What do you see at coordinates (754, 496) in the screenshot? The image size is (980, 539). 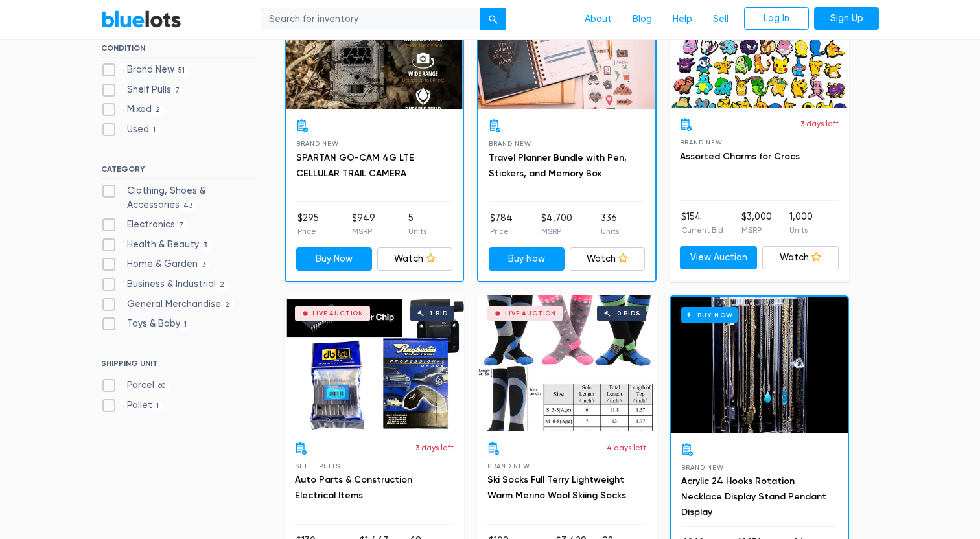 I see `a: Acrylic 24 Hooks Rotation Necklace Display Stand Pendant Display` at bounding box center [754, 496].